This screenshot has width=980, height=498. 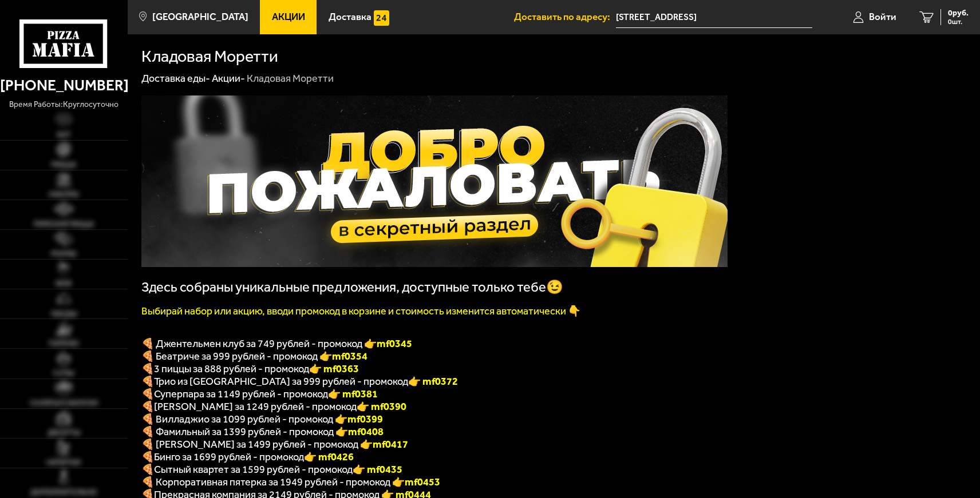 I want to click on h1: Кладовая Моретти, so click(x=210, y=56).